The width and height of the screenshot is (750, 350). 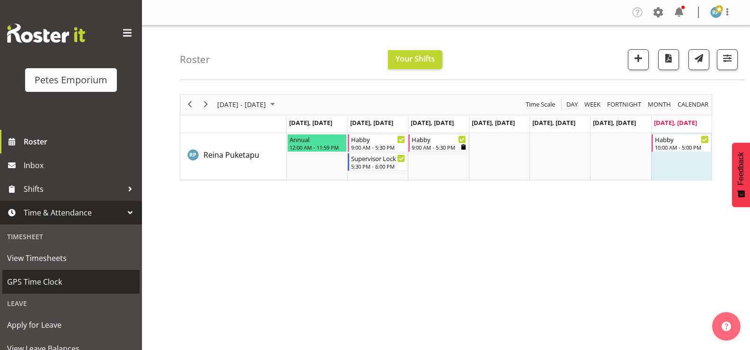 I want to click on td: Reina Puketapu resource, so click(x=233, y=156).